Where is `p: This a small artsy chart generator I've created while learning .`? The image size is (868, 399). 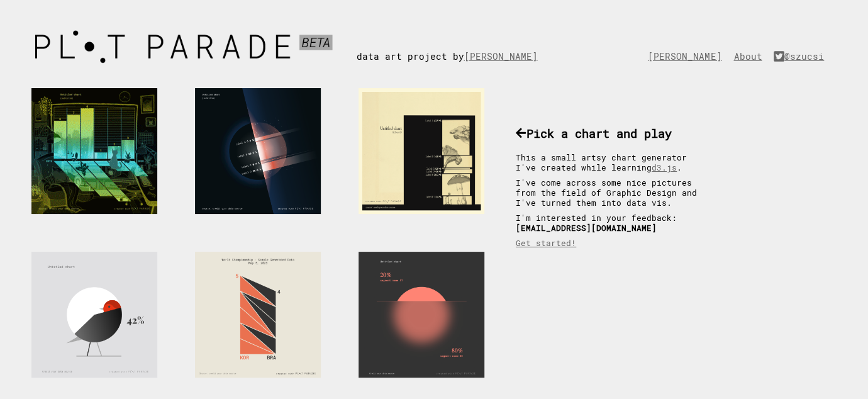
p: This a small artsy chart generator I've created while learning . is located at coordinates (614, 163).